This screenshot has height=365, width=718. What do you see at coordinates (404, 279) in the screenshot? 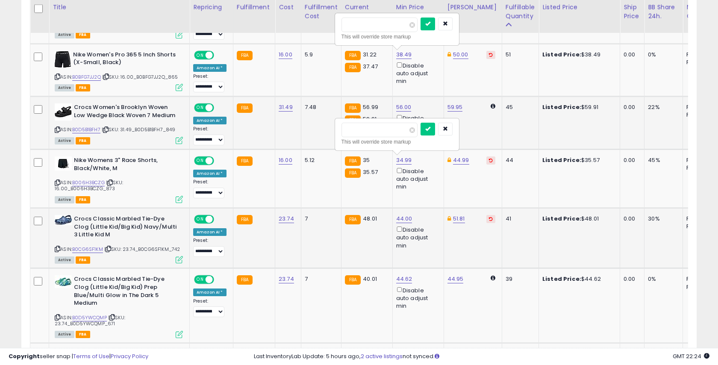
I see `a: 44.62` at bounding box center [404, 279].